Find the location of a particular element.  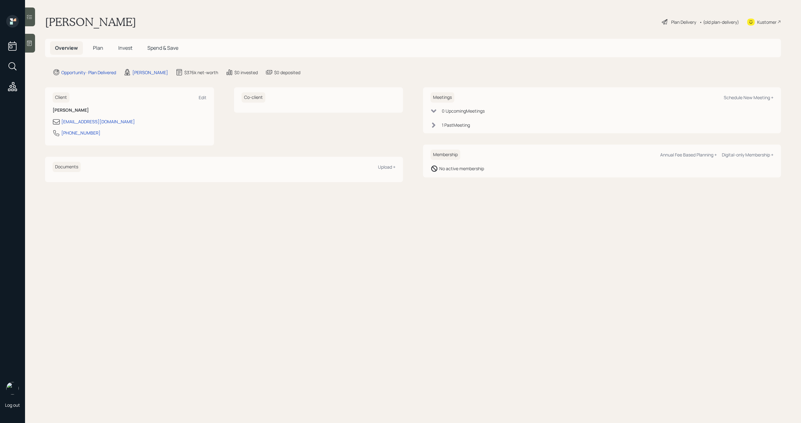

div: No active membership is located at coordinates (461, 168).